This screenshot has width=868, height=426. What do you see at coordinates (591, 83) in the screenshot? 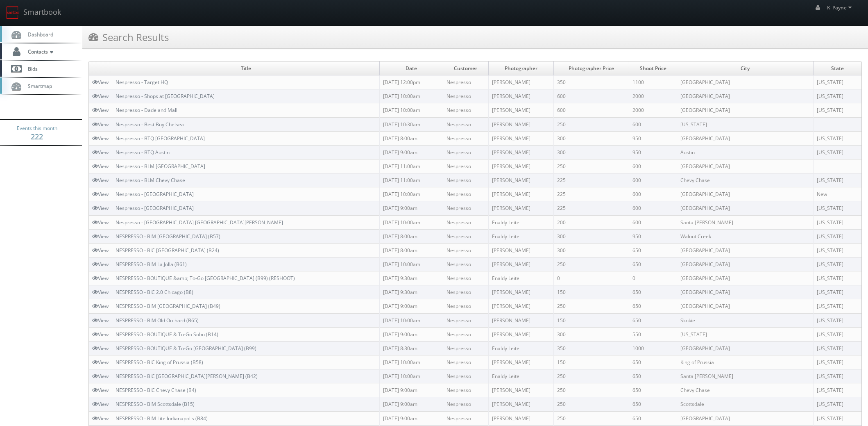
I see `td: 350` at bounding box center [591, 83].